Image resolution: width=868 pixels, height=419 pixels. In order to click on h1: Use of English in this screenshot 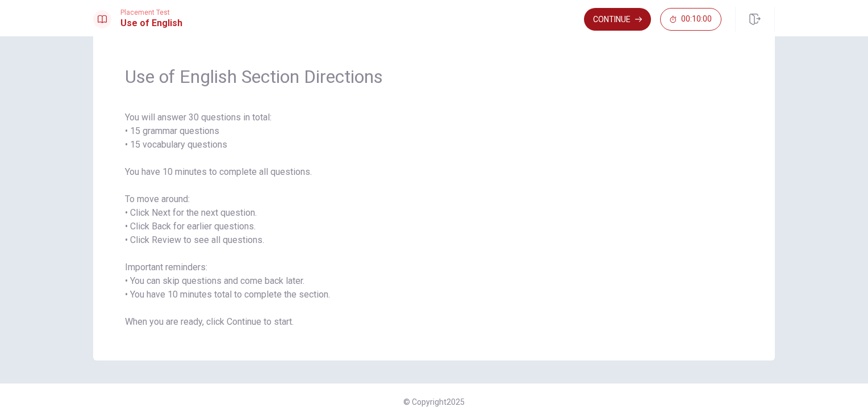, I will do `click(151, 23)`.